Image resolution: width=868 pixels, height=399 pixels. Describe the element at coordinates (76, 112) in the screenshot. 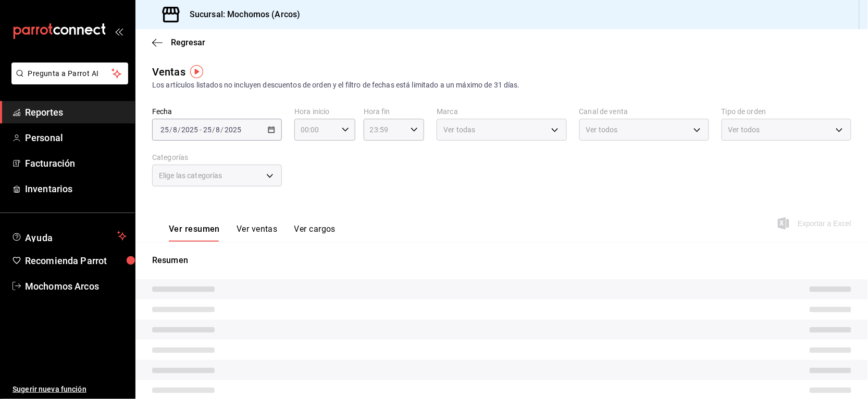

I see `span: Reportes` at that location.